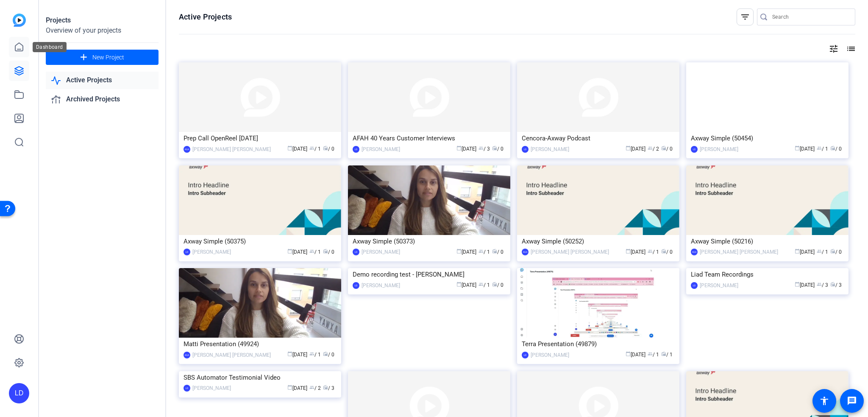 This screenshot has width=868, height=417. What do you see at coordinates (767, 139) in the screenshot?
I see `div: Axway Simple (50454)` at bounding box center [767, 139].